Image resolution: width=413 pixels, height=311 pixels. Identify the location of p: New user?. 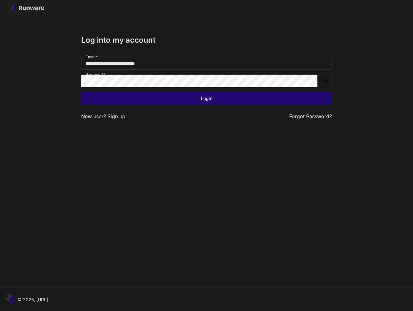
(103, 116).